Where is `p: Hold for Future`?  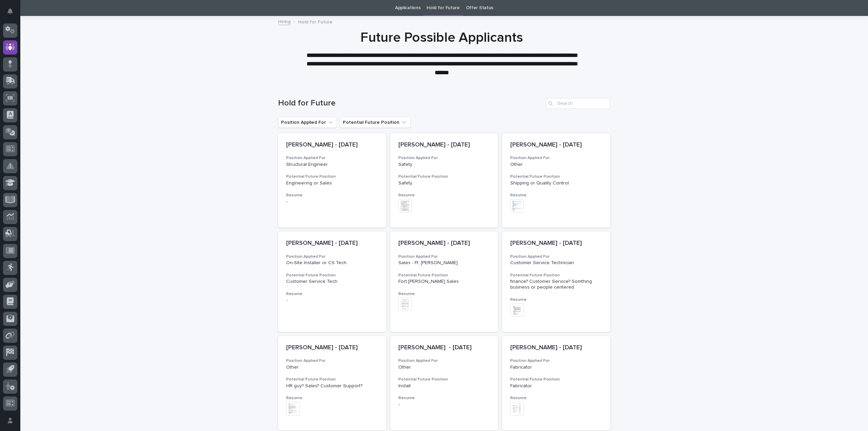 p: Hold for Future is located at coordinates (315, 21).